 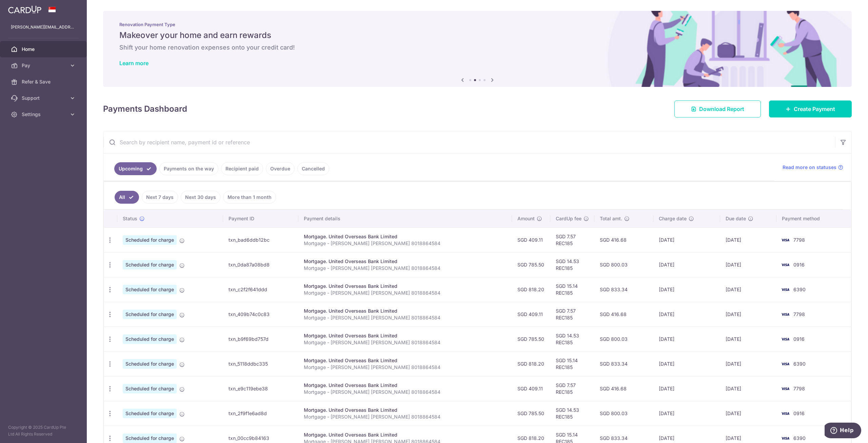 I want to click on td: SGD 7.57 REC185, so click(x=572, y=314).